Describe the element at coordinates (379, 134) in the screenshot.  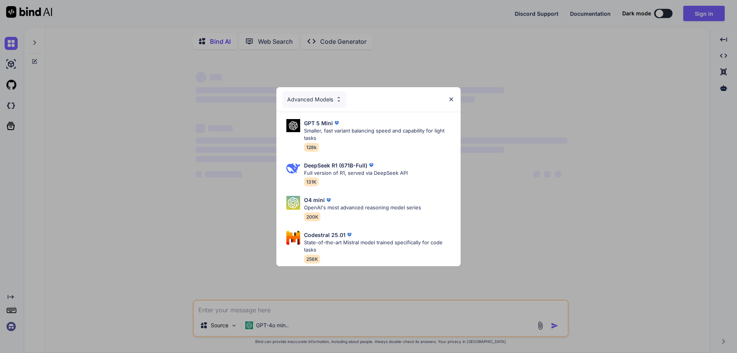
I see `p: Smaller, fast variant balancing speed and capability for light tasks` at that location.